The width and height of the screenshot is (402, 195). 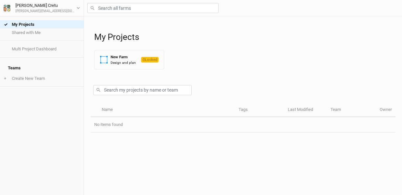 What do you see at coordinates (259, 110) in the screenshot?
I see `th: Tags` at bounding box center [259, 110].